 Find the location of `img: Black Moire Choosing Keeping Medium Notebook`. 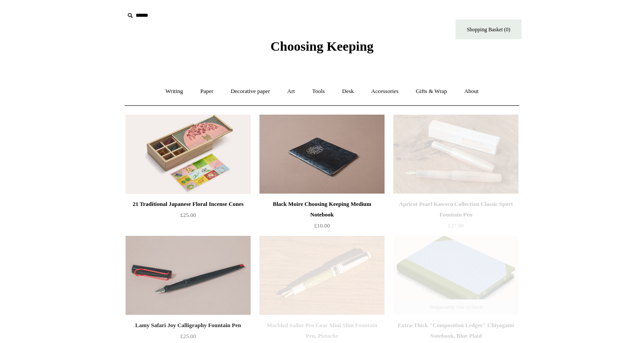

img: Black Moire Choosing Keeping Medium Notebook is located at coordinates (322, 154).